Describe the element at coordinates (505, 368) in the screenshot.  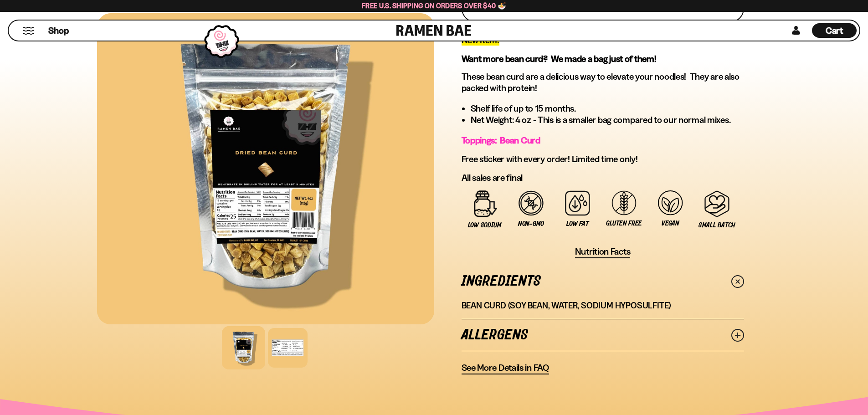
I see `a: See More Details in FAQ` at that location.